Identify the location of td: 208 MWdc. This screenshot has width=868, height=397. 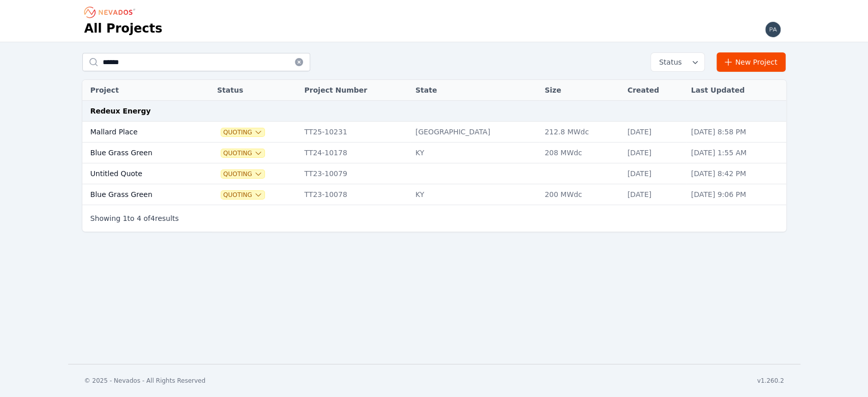
(581, 152).